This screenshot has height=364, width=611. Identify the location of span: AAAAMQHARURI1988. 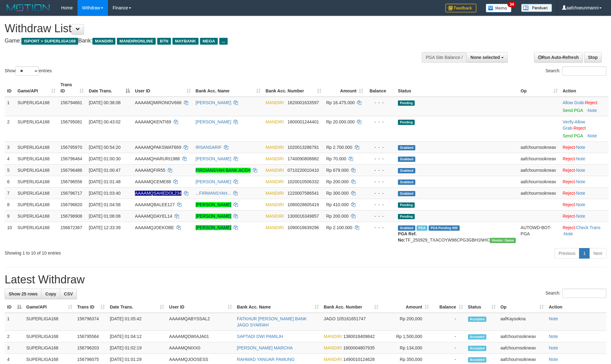
(157, 159).